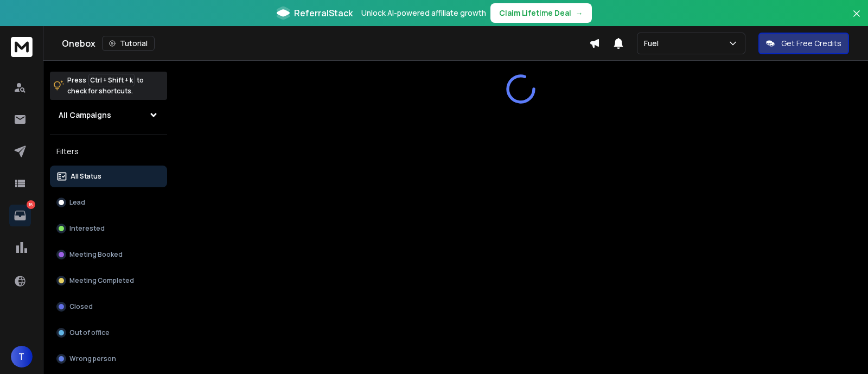 This screenshot has width=868, height=374. Describe the element at coordinates (109, 152) in the screenshot. I see `h3: Filters` at that location.